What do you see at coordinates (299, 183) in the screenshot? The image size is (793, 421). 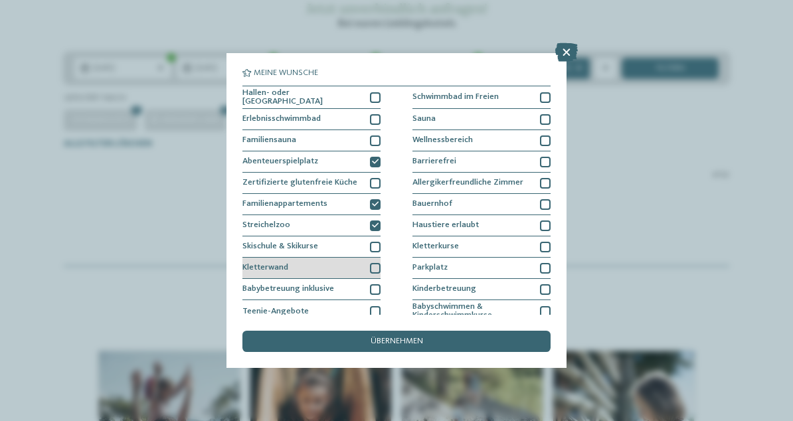 I see `span: Zertifizierte glutenfreie Küche` at bounding box center [299, 183].